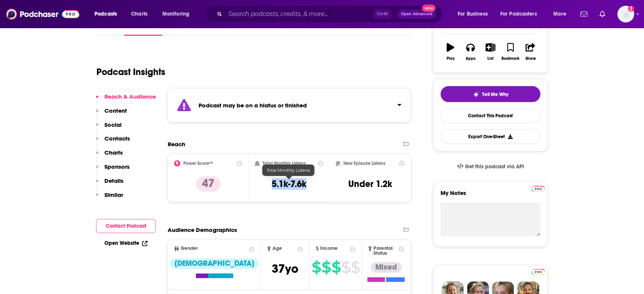 Image resolution: width=644 pixels, height=294 pixels. I want to click on span: Podcasts, so click(106, 14).